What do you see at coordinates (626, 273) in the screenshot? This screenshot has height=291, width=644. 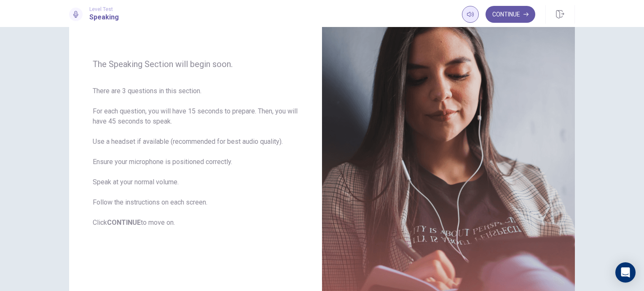 I see `div: Open Intercom Messenger` at bounding box center [626, 273].